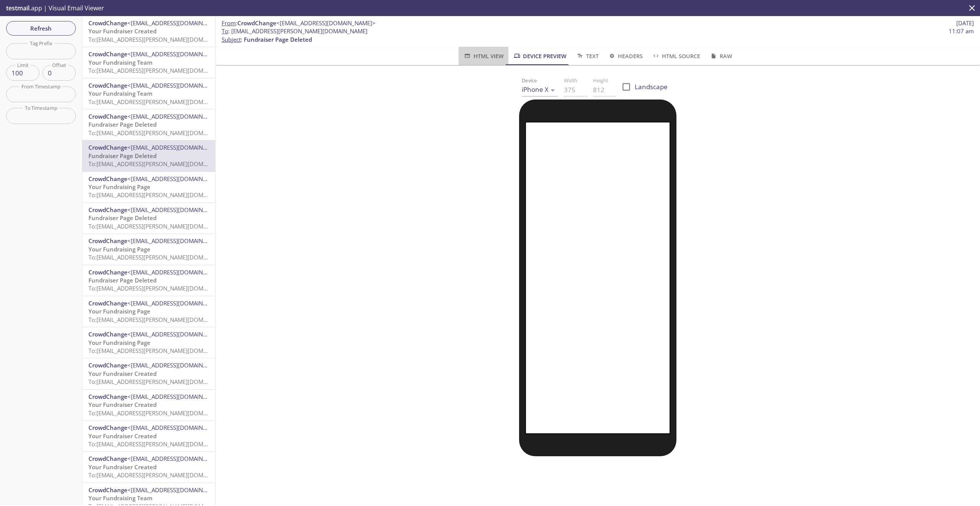 The width and height of the screenshot is (980, 506). I want to click on span: To, so click(225, 31).